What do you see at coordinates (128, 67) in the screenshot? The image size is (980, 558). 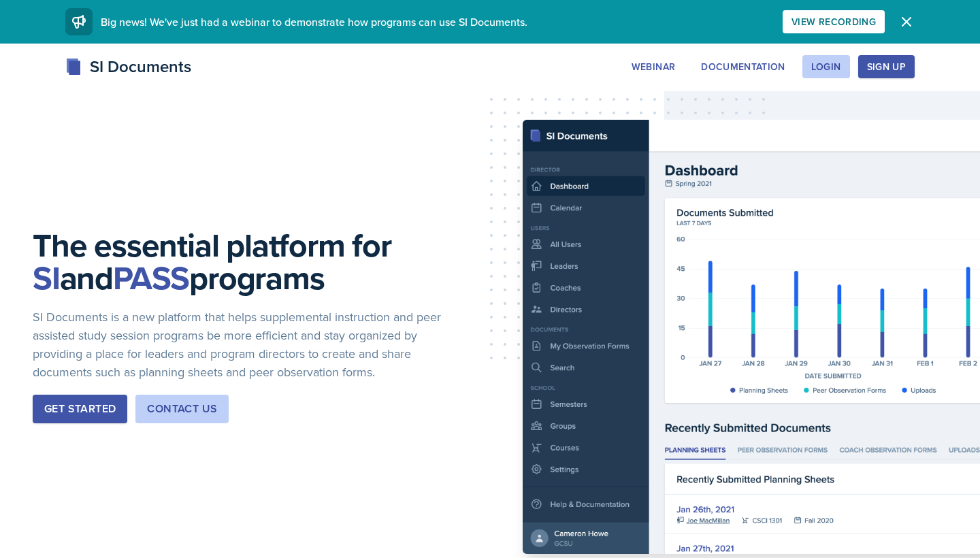 I see `div: SI Documents` at bounding box center [128, 67].